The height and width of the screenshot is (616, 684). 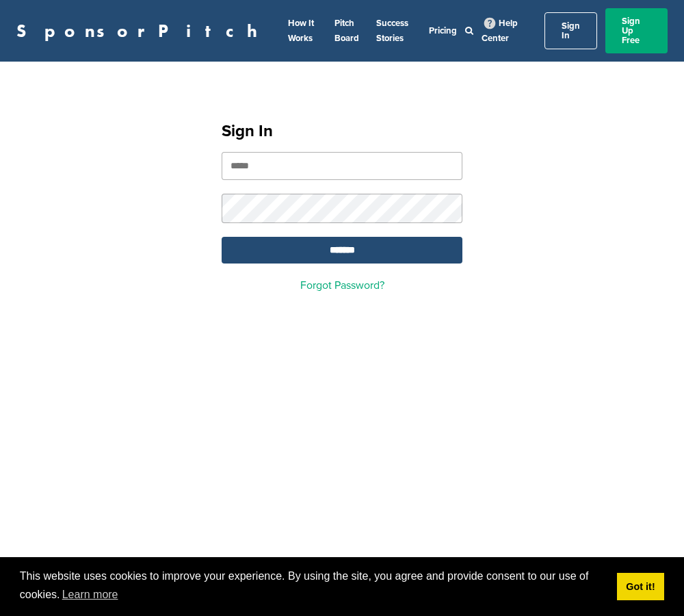 What do you see at coordinates (342, 131) in the screenshot?
I see `h1: Sign In` at bounding box center [342, 131].